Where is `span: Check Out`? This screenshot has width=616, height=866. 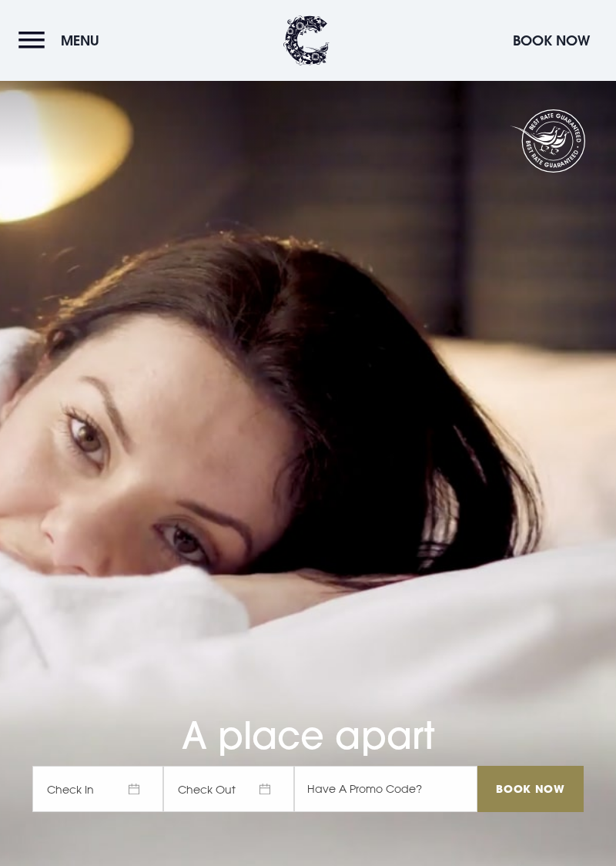 span: Check Out is located at coordinates (228, 789).